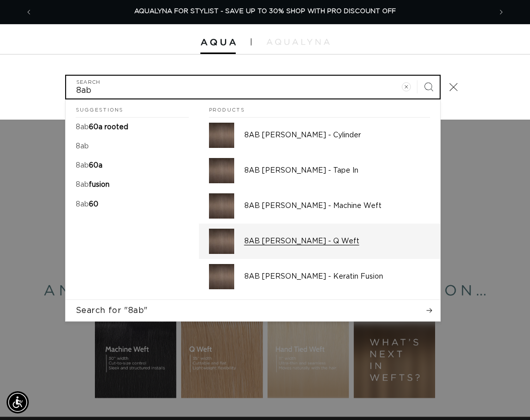 The image size is (530, 420). I want to click on button: Next announcement, so click(502, 12).